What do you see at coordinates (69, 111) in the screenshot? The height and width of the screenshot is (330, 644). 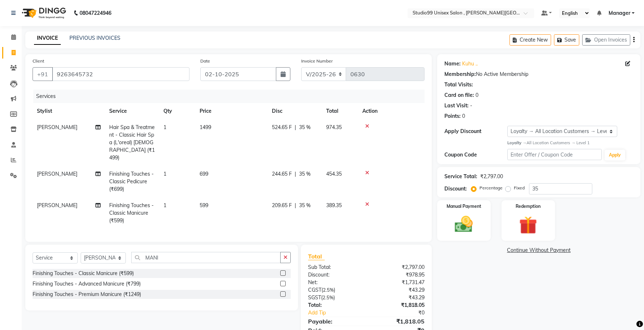 I see `th: Stylist` at bounding box center [69, 111].